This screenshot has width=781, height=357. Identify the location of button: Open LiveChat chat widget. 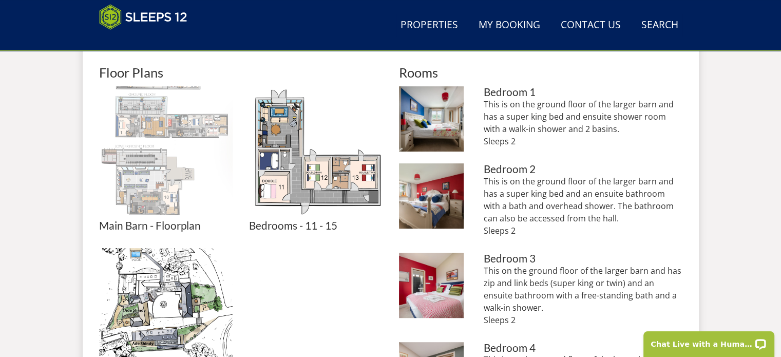
(124, 20).